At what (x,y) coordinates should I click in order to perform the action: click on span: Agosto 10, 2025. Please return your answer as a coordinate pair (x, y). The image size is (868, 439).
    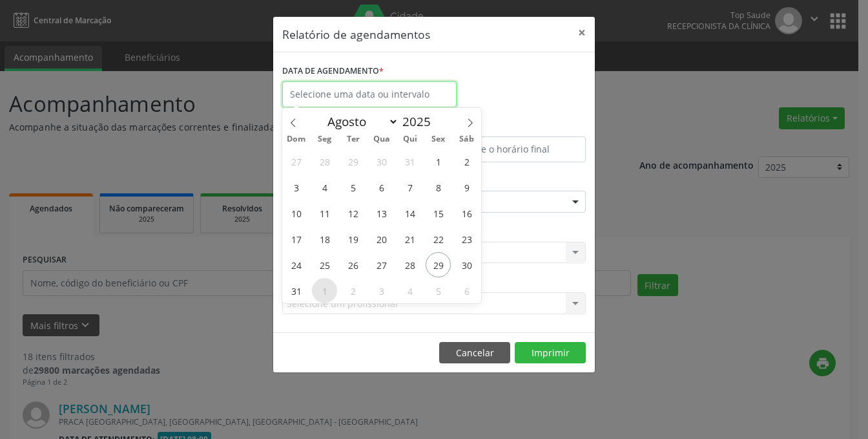
    Looking at the image, I should click on (295, 212).